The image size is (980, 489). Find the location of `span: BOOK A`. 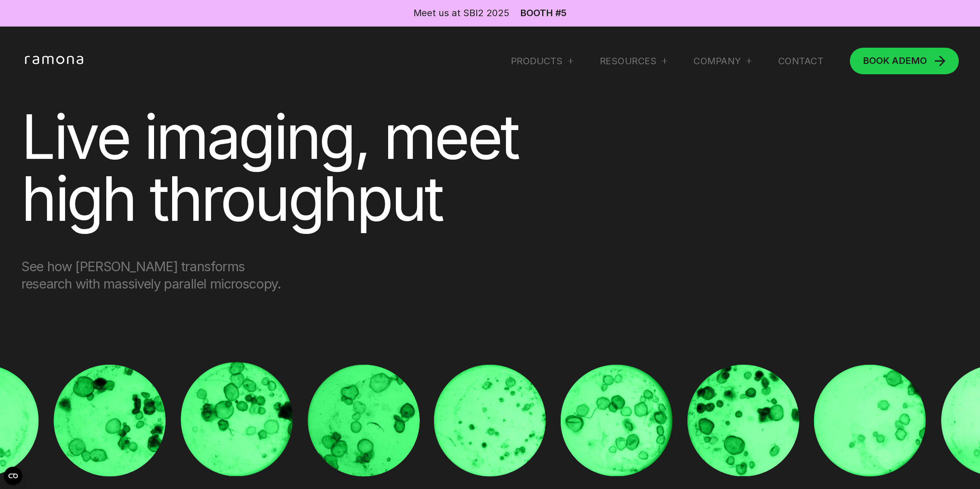

span: BOOK A is located at coordinates (881, 60).